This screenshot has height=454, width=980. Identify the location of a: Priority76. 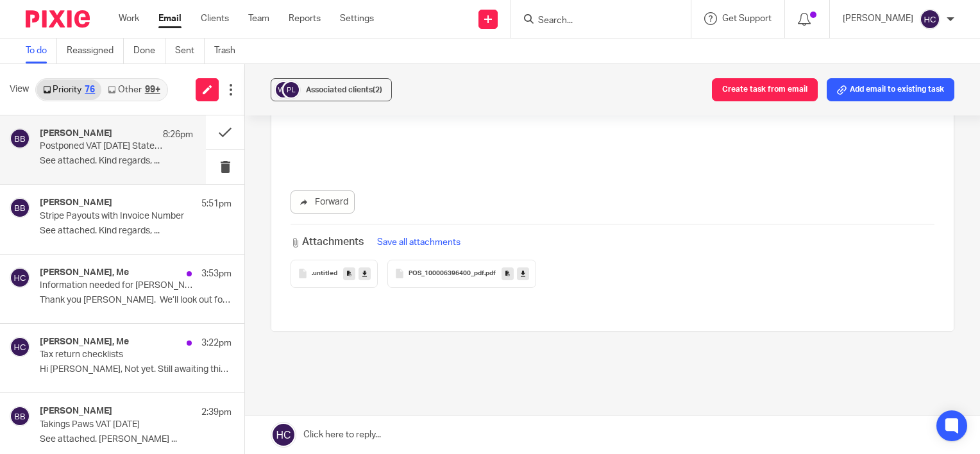
(69, 90).